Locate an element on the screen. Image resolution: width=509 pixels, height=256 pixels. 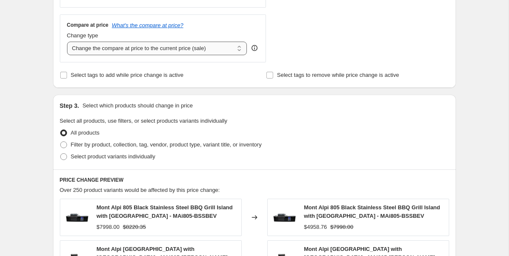
span: Select tags to remove while price change is active is located at coordinates (338, 75).